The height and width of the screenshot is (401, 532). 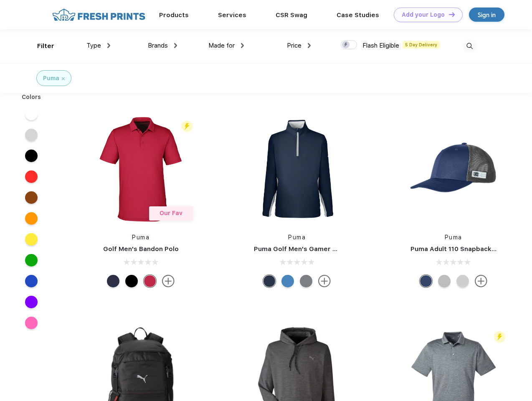 What do you see at coordinates (444, 281) in the screenshot?
I see `div: Quarry with Brt Whit` at bounding box center [444, 281].